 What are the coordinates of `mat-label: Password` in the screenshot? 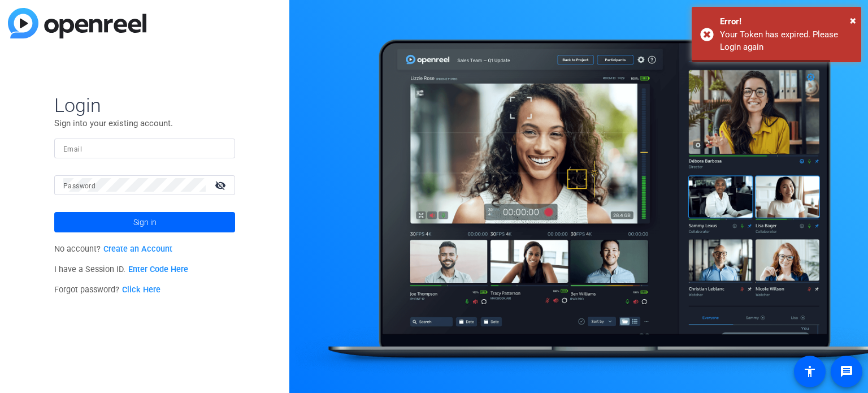 It's located at (79, 187).